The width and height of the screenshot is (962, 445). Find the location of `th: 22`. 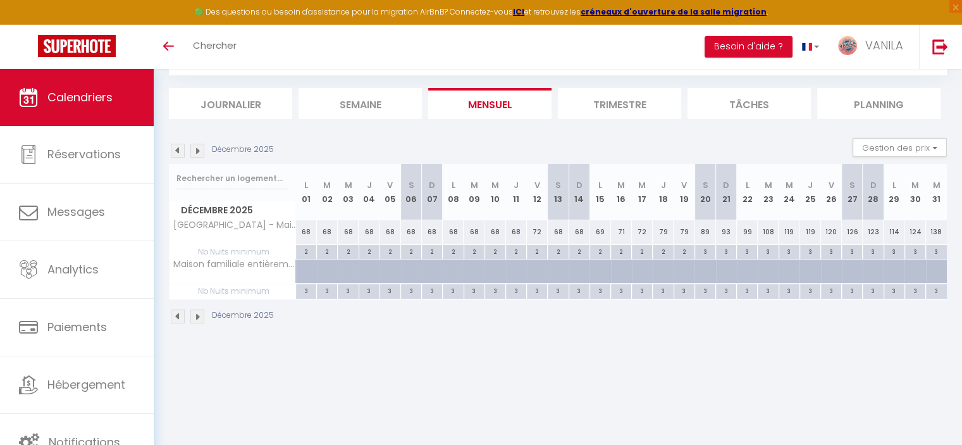

th: 22 is located at coordinates (747, 192).